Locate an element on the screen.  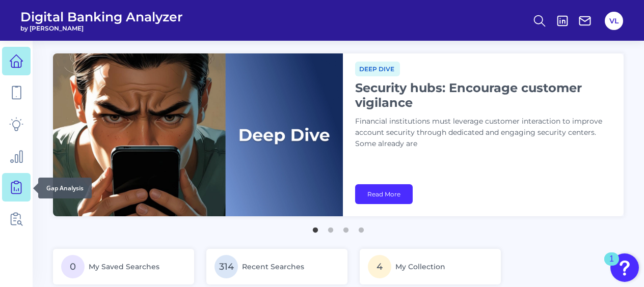
h1: Security hubs: Encourage customer vigilance is located at coordinates (482, 95).